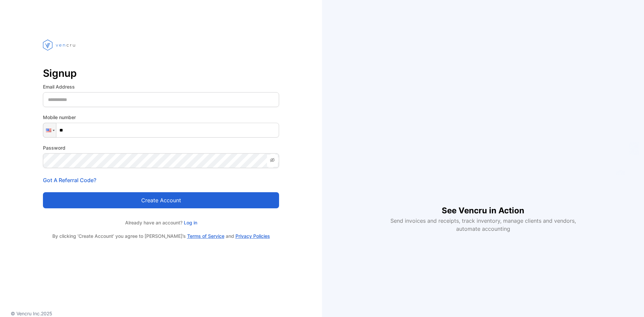  I want to click on p: Send invoices and receipts, track inventory, manage clients and vendors, automate accounting, so click(483, 225).